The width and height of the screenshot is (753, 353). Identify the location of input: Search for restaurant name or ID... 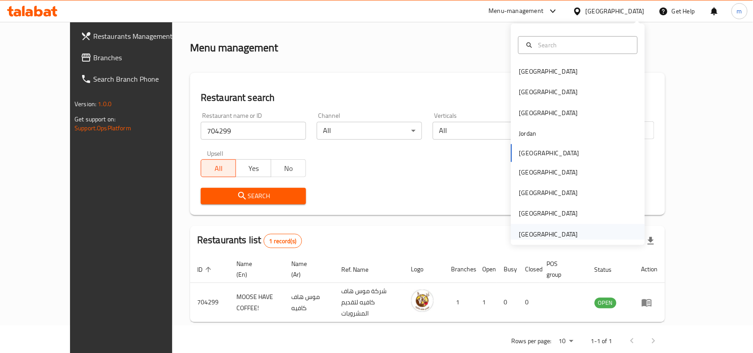
(253, 131).